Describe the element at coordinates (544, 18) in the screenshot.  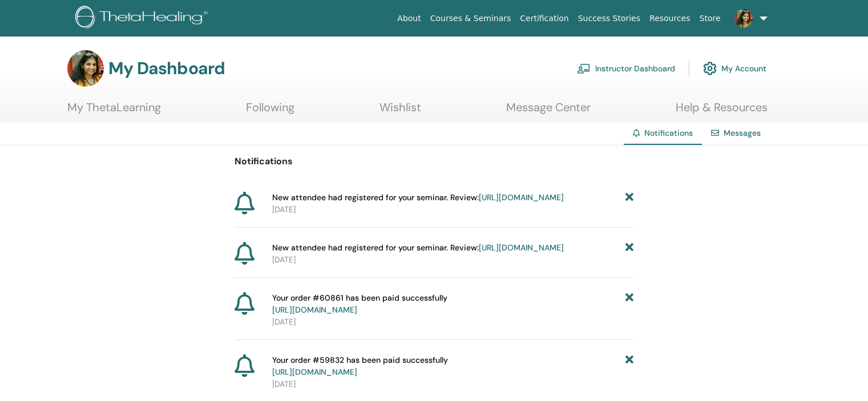
I see `a: Certification` at that location.